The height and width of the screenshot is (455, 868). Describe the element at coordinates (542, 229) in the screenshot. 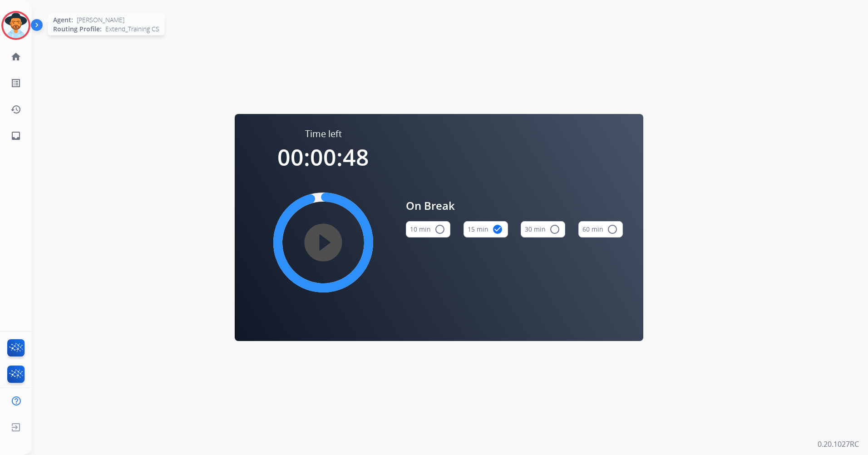

I see `button: 30 min` at that location.